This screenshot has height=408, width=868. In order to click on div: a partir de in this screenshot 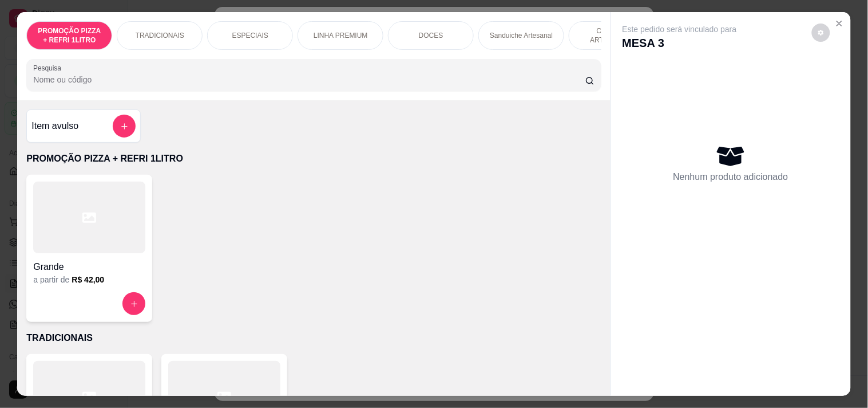, I will do `click(89, 280)`.